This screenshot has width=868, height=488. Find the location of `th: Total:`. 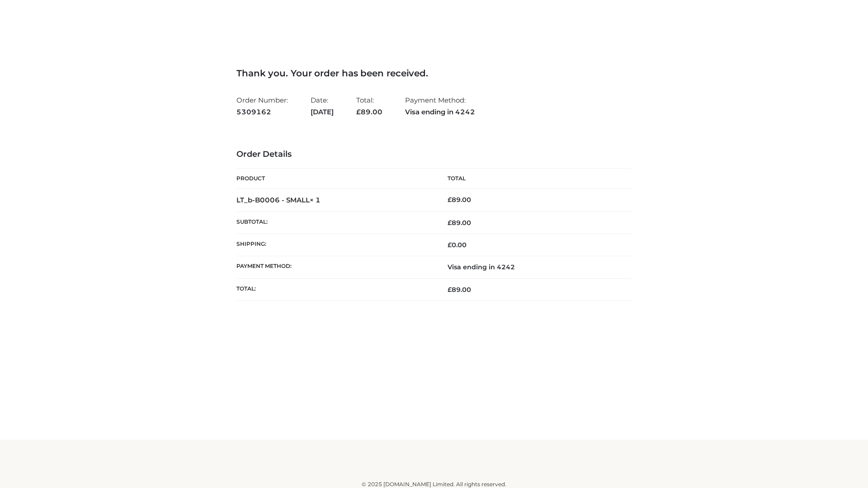

th: Total: is located at coordinates (335, 290).